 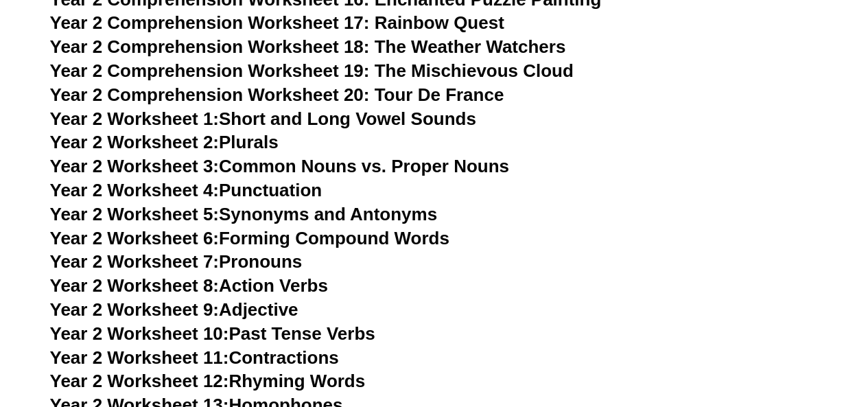 What do you see at coordinates (135, 119) in the screenshot?
I see `span: Year 2 Worksheet 1:` at bounding box center [135, 119].